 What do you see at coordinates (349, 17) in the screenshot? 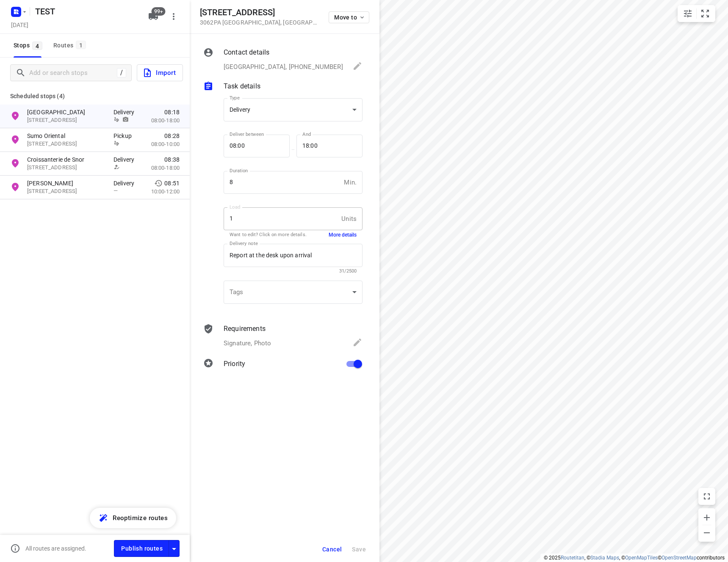
I see `button: Move to` at bounding box center [349, 17].